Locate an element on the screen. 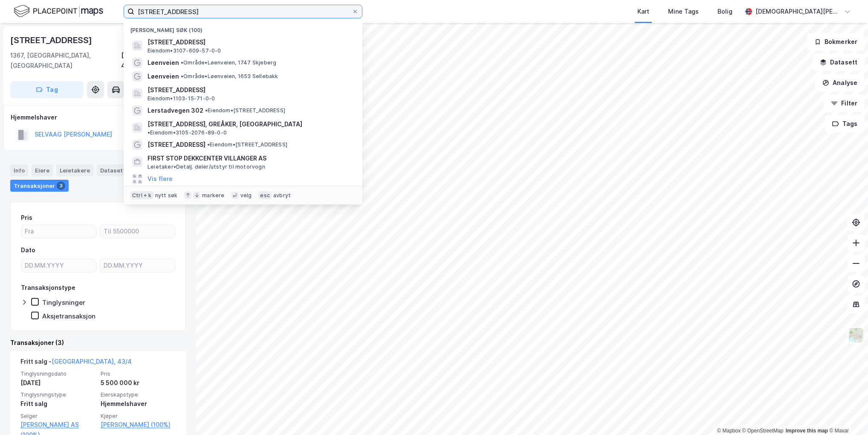  button: Tag is located at coordinates (47, 89).